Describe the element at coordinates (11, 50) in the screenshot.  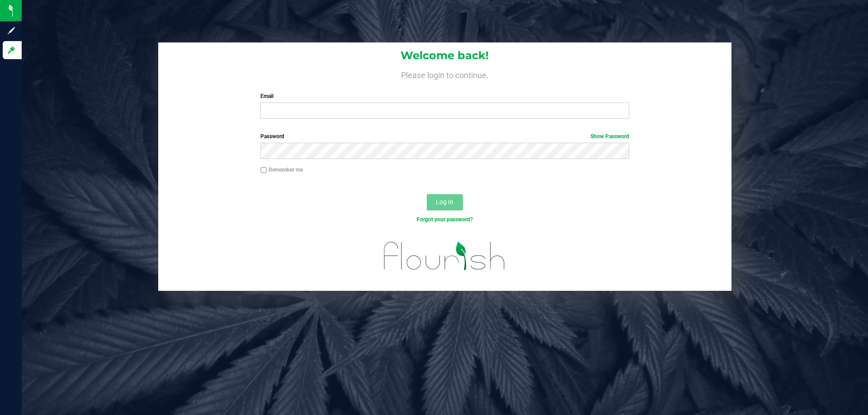
I see `inline-svg: Log in` at that location.